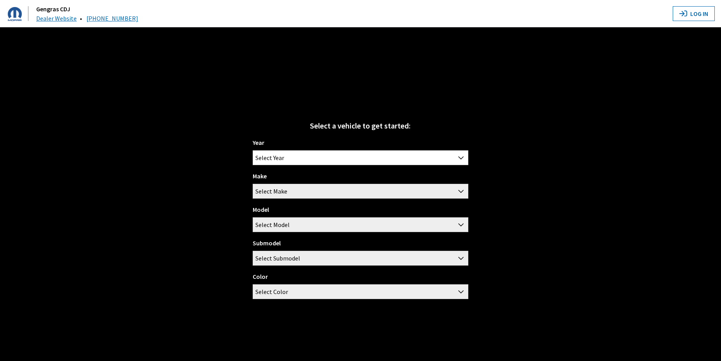 The width and height of the screenshot is (721, 361). Describe the element at coordinates (260, 276) in the screenshot. I see `label: Color` at that location.